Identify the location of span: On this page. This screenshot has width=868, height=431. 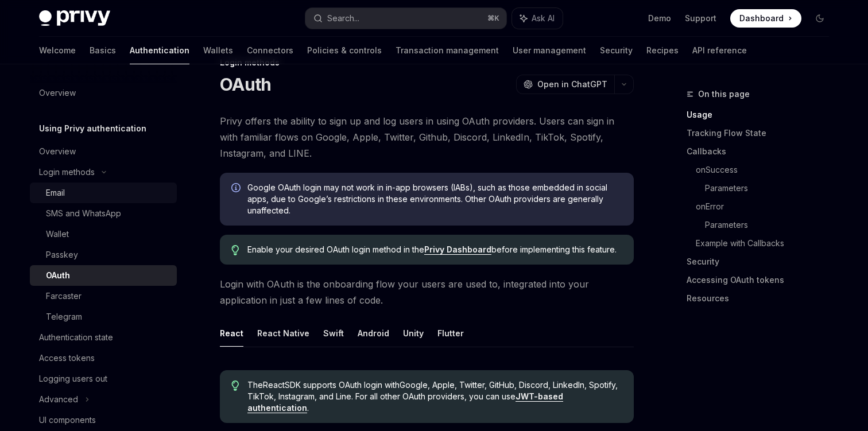
(724, 94).